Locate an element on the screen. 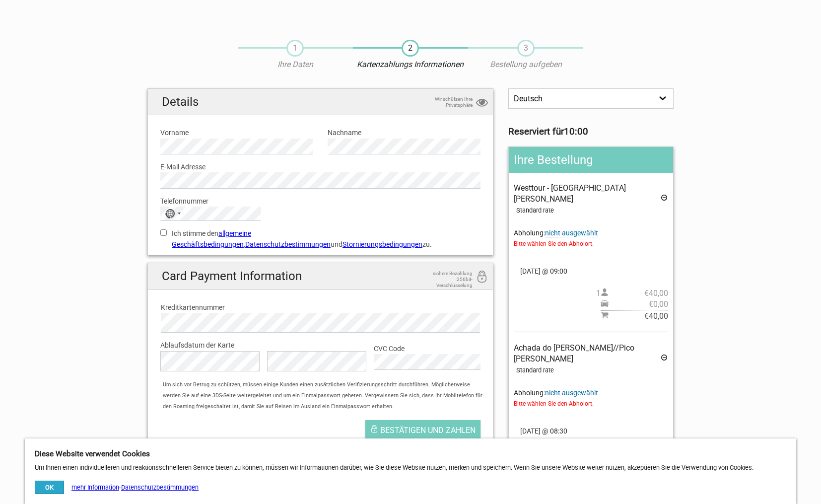  div: Um Ihnen einen individuelleren und reaktionsschnelleren Service bieten zu können, müssen wir Info... is located at coordinates (410, 471).